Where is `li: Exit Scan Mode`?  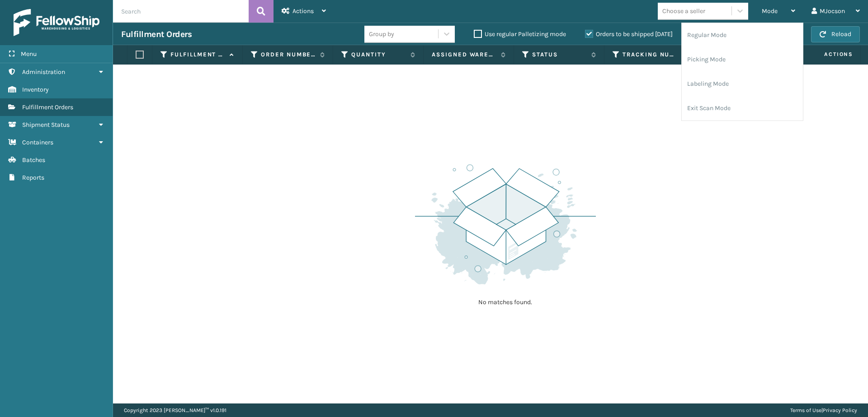
li: Exit Scan Mode is located at coordinates (743, 108).